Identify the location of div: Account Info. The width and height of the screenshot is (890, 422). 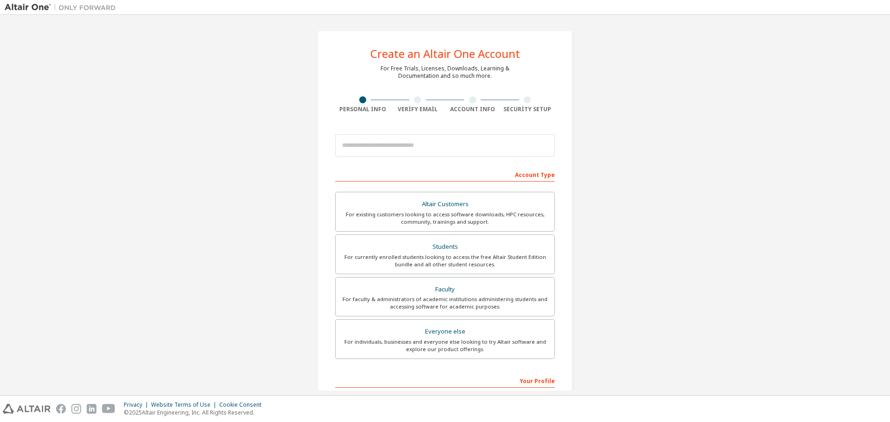
(472, 109).